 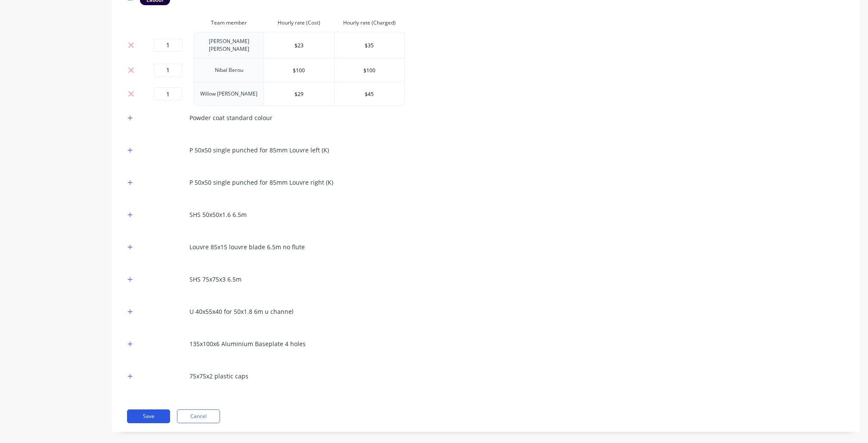 I want to click on button: Save, so click(x=148, y=417).